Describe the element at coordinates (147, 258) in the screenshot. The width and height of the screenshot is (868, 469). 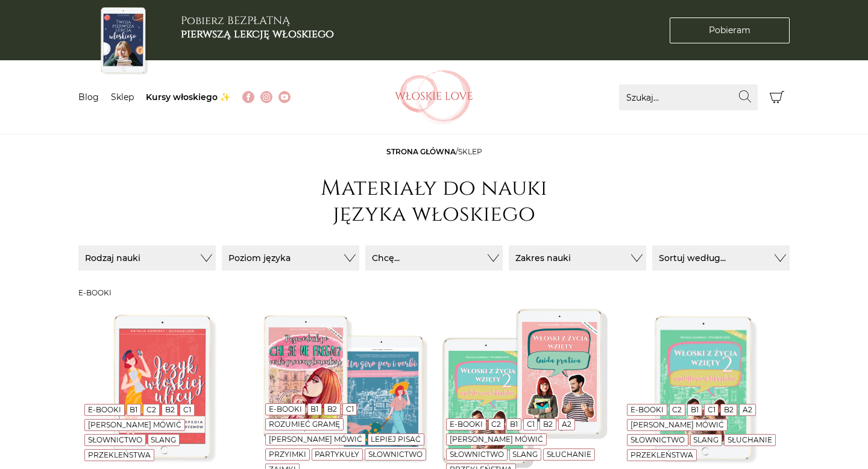
I see `button: Rodzaj nauki` at that location.